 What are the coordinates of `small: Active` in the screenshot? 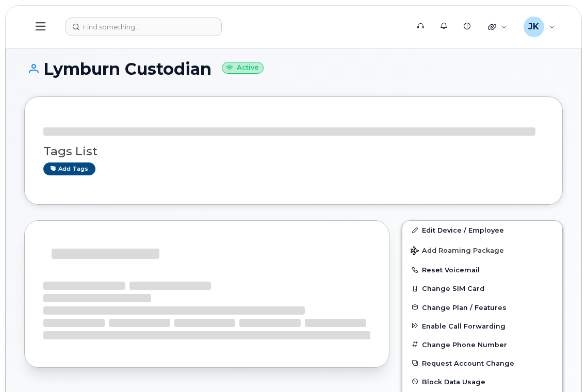 It's located at (243, 68).